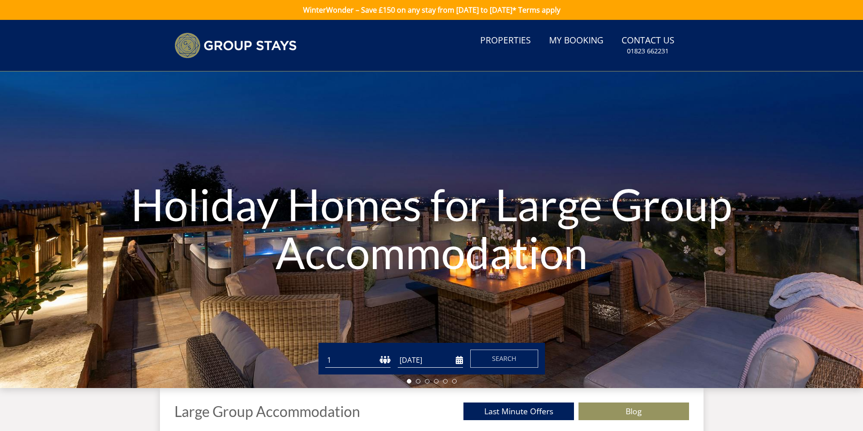  I want to click on img: Group Stays, so click(235, 45).